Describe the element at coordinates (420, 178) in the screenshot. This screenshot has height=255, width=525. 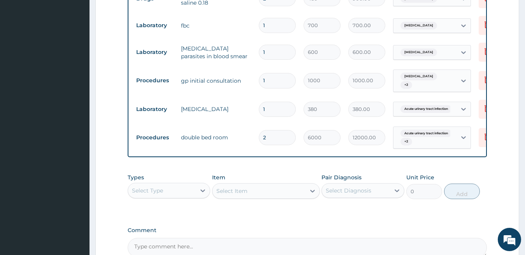
I see `label: Unit Price` at that location.